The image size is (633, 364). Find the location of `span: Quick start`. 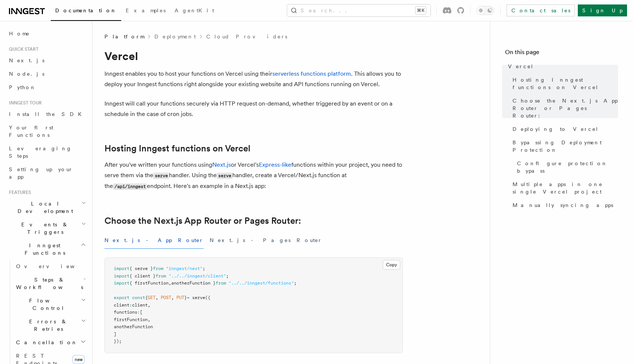

span: Quick start is located at coordinates (22, 49).